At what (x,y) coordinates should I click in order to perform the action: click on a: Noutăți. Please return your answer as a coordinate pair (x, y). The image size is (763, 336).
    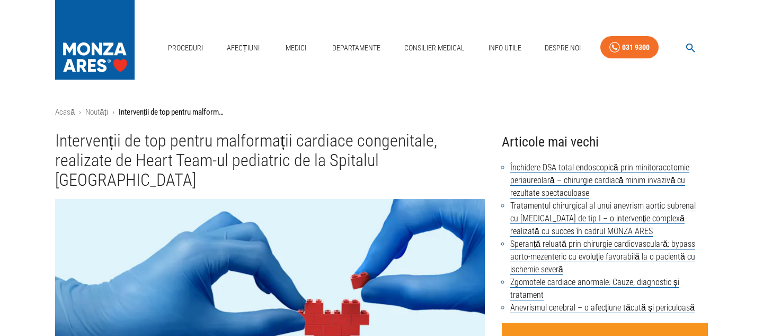
    Looking at the image, I should click on (96, 112).